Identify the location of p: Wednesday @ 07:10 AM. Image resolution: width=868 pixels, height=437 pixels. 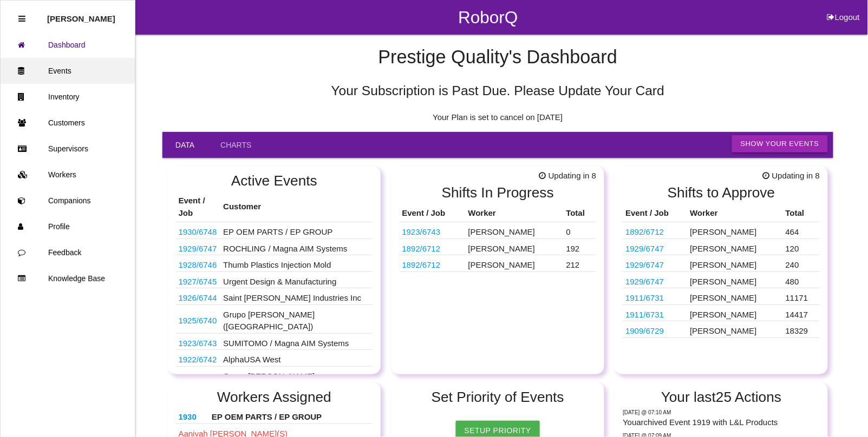
(721, 412).